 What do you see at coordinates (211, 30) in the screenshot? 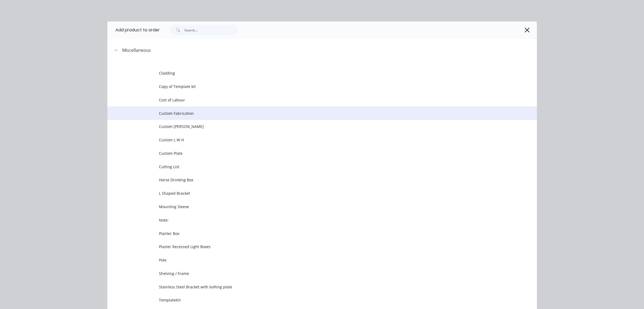
I see `input: Search...` at bounding box center [211, 30].